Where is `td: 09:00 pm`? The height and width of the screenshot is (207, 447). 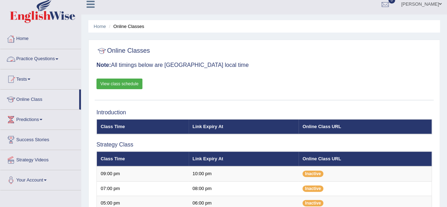
td: 09:00 pm is located at coordinates (143, 174).